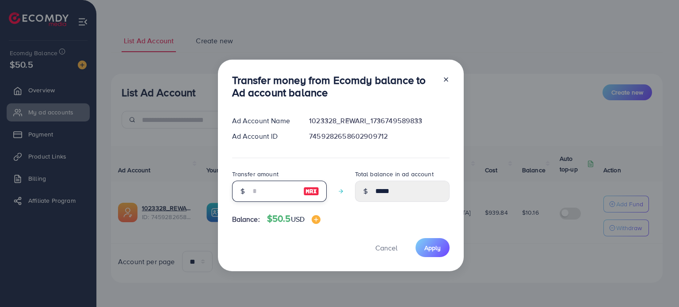 This screenshot has width=679, height=307. Describe the element at coordinates (263, 121) in the screenshot. I see `div: Ad Account Name` at that location.